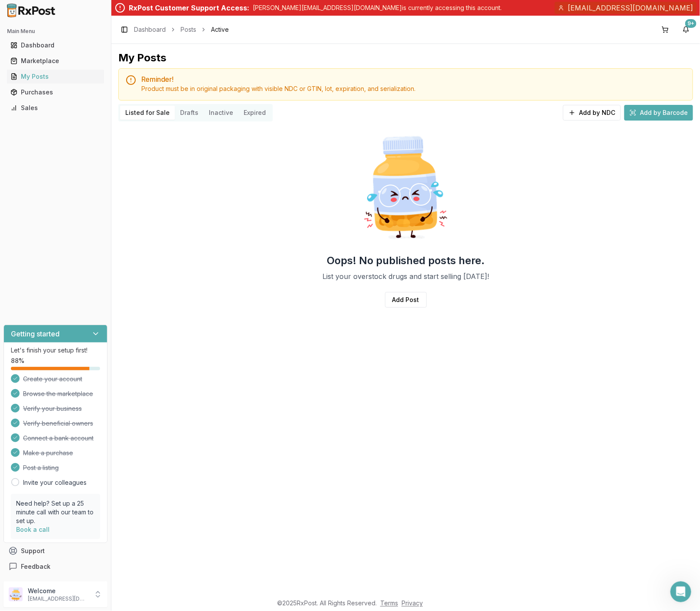 This screenshot has height=611, width=700. What do you see at coordinates (58, 423) in the screenshot?
I see `span: Verify beneficial owners` at bounding box center [58, 423].